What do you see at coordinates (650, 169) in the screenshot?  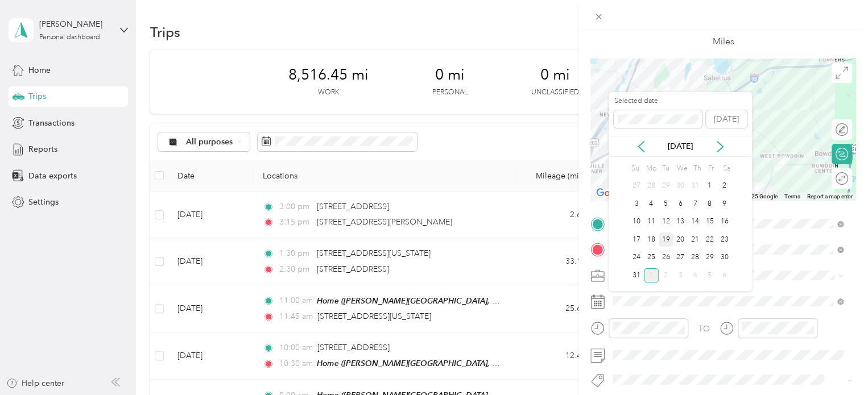 I see `div: Mo` at bounding box center [650, 169].